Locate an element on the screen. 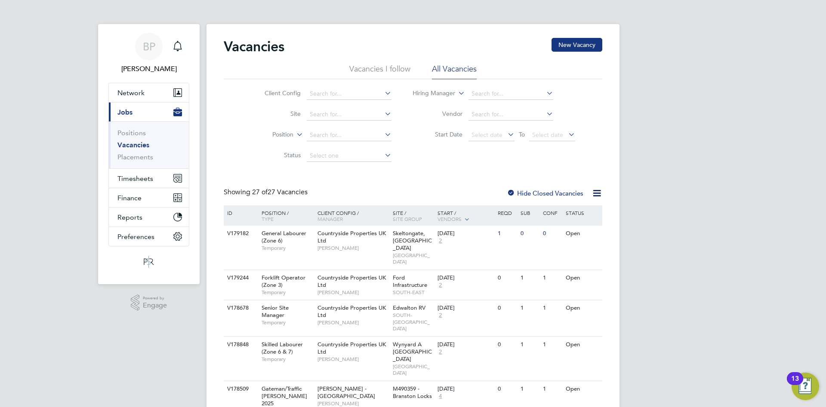 This screenshot has height=407, width=826. button: Finance is located at coordinates (149, 198).